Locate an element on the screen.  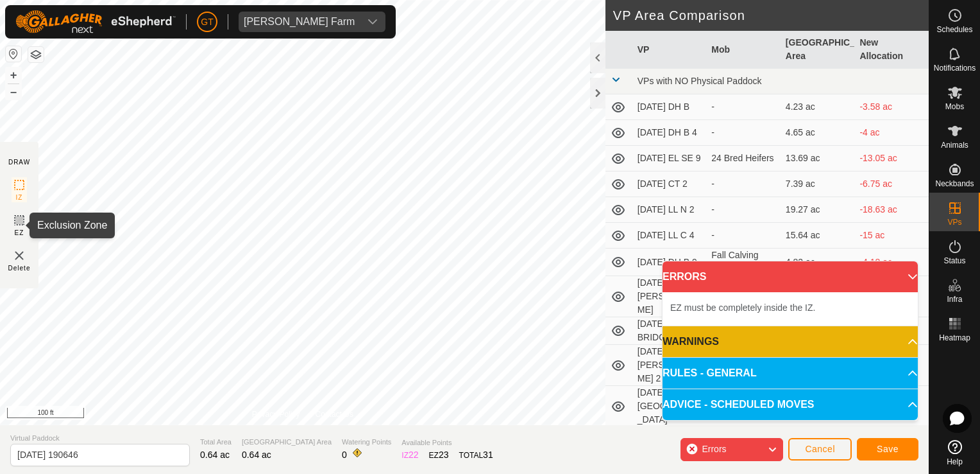
span: VPs is located at coordinates (955, 222).